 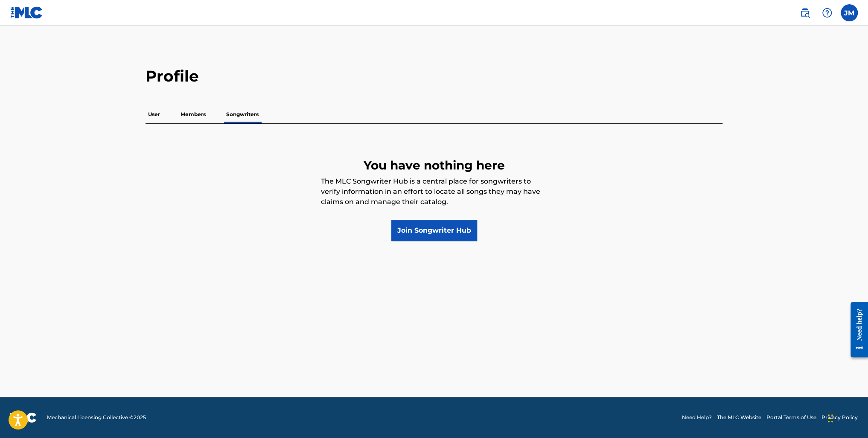 I want to click on span: Mechanical Licensing Collective © 2025, so click(x=96, y=418).